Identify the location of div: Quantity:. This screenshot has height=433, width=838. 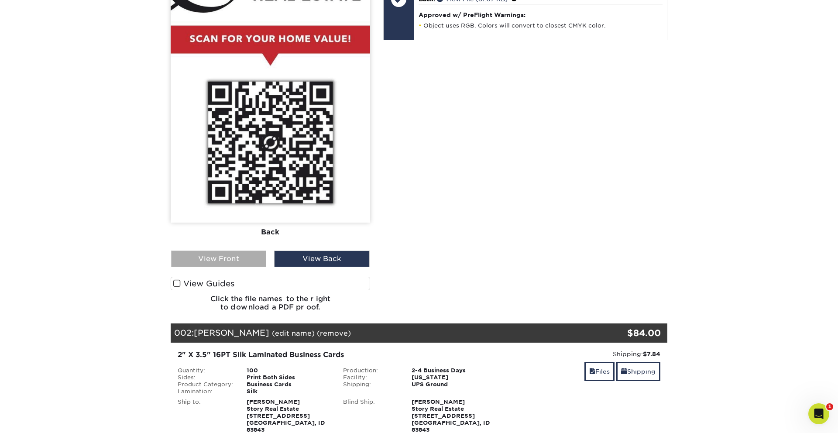
(206, 371).